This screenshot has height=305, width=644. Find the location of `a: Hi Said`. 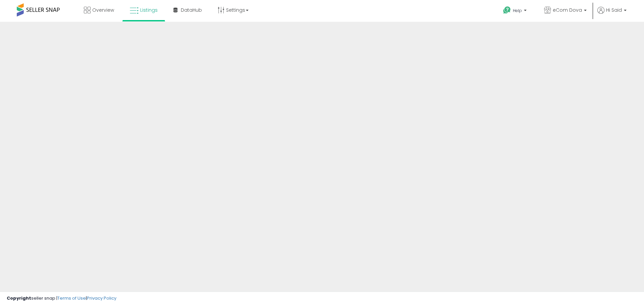

a: Hi Said is located at coordinates (611, 14).